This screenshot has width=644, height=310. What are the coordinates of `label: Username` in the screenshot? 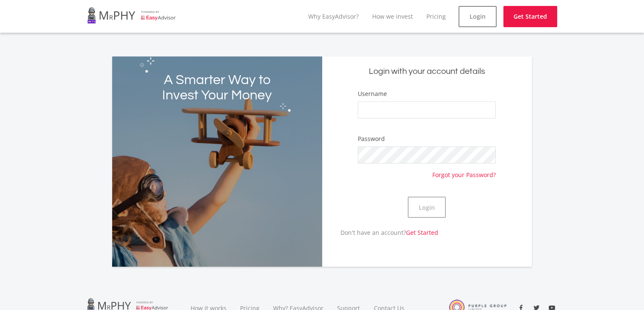 It's located at (372, 94).